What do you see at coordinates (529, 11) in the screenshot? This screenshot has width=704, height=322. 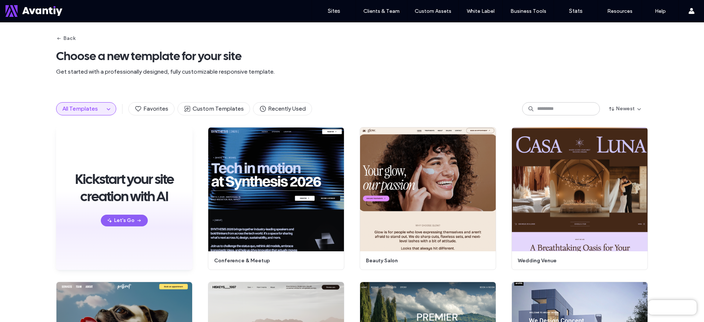 I see `label: Business Tools` at bounding box center [529, 11].